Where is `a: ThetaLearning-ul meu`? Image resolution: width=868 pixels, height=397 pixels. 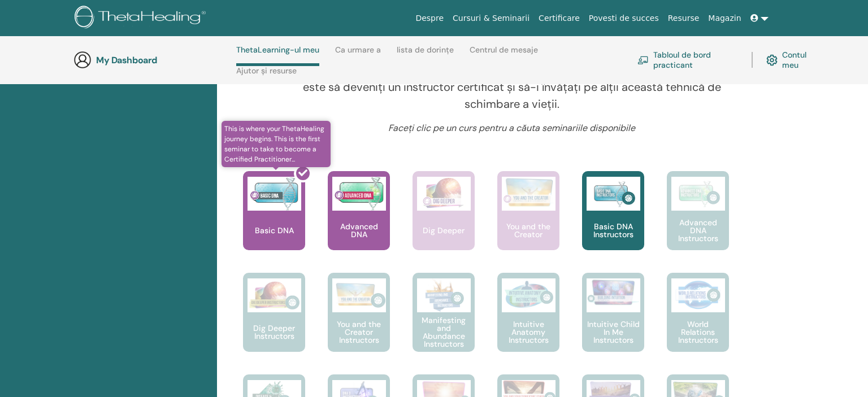 a: ThetaLearning-ul meu is located at coordinates (277, 55).